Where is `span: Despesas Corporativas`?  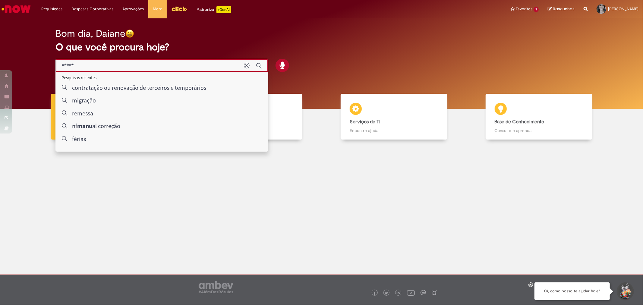 span: Despesas Corporativas is located at coordinates (92, 9).